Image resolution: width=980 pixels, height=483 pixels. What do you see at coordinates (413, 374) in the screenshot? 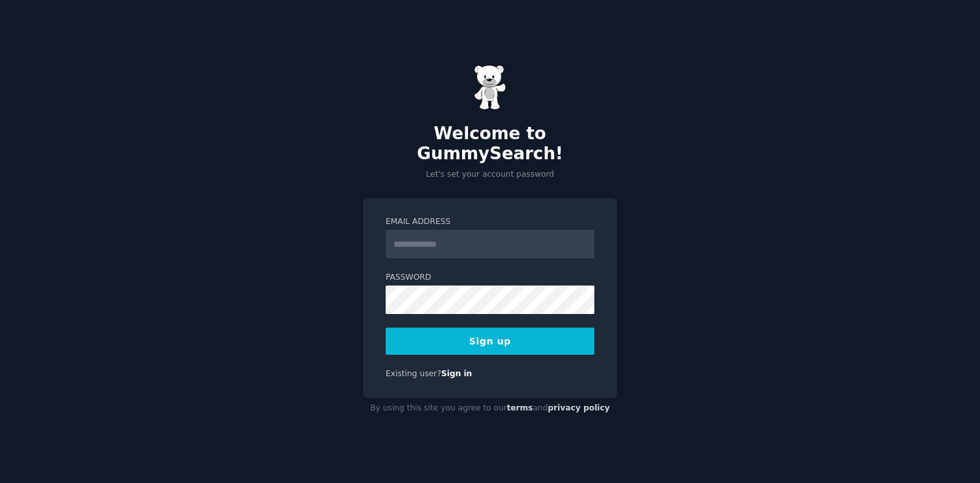
I see `span: Existing user?` at bounding box center [413, 374].